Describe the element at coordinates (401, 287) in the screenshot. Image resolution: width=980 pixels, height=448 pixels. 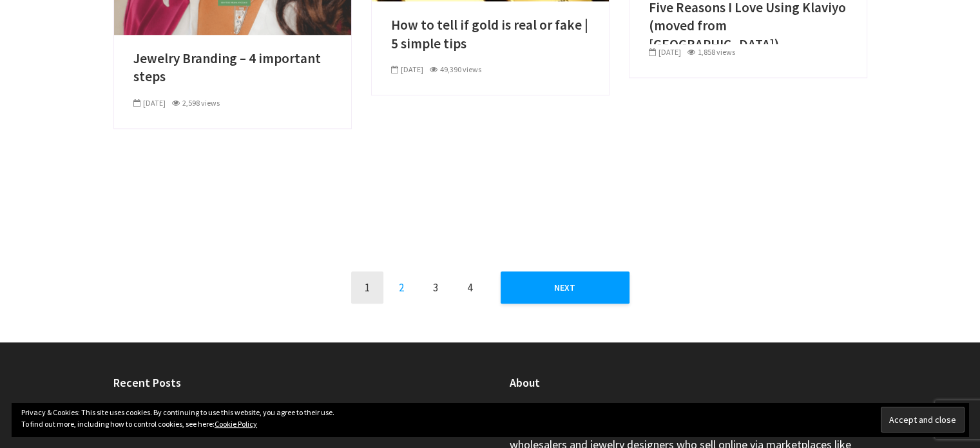
I see `a: Page 2` at that location.